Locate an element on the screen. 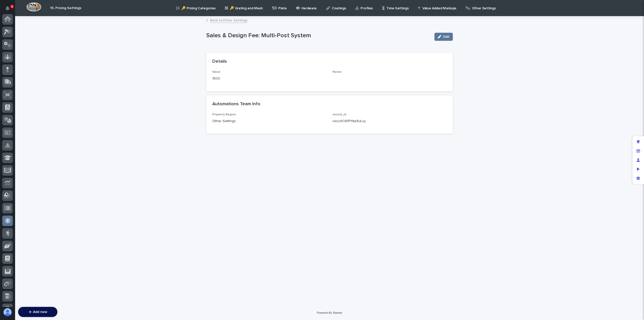 This screenshot has width=644, height=320. a: Back toOther Settings is located at coordinates (229, 20).